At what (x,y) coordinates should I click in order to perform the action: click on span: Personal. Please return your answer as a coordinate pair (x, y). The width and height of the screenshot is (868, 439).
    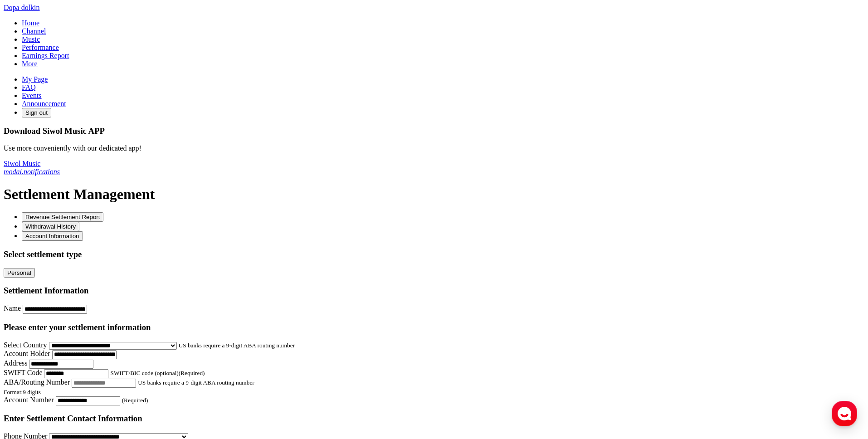
    Looking at the image, I should click on (19, 273).